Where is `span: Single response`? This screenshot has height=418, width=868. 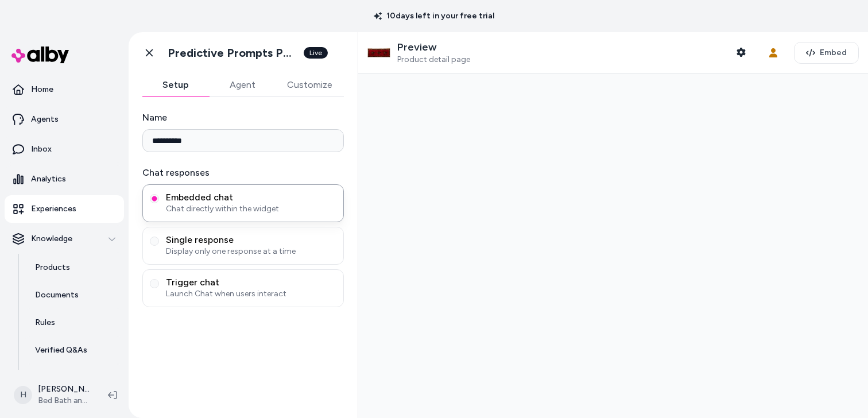 span: Single response is located at coordinates (251, 240).